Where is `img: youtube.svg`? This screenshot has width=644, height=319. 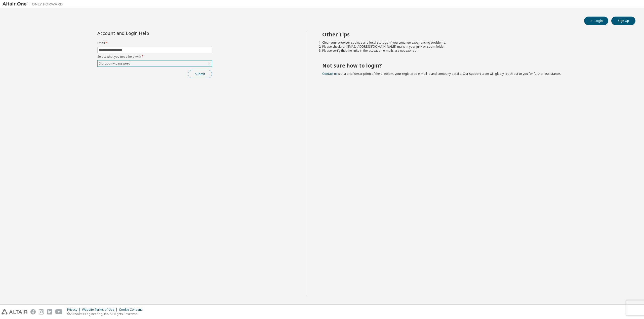
img: youtube.svg is located at coordinates (59, 312).